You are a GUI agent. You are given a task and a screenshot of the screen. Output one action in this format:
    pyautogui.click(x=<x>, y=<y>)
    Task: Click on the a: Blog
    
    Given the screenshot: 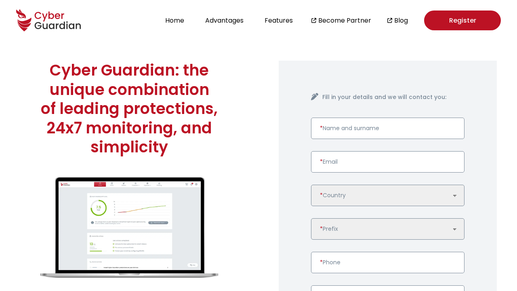 What is the action you would take?
    pyautogui.click(x=401, y=20)
    